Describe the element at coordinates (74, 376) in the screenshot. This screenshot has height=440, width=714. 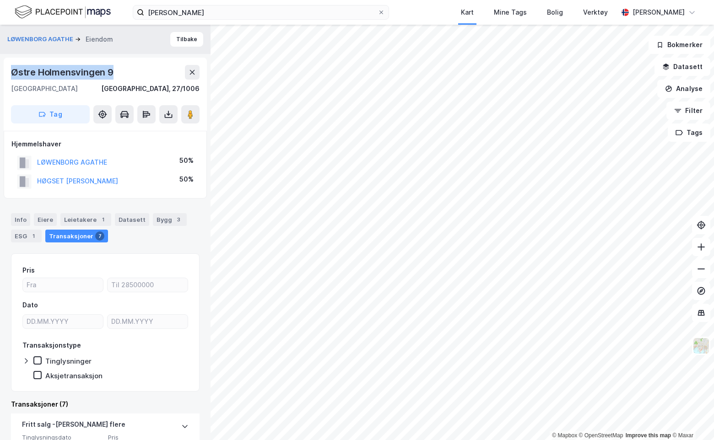
I see `div: Aksjetransaksjon` at that location.